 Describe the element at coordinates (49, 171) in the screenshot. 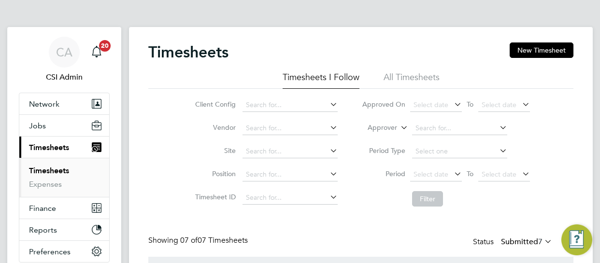

I see `a: Timesheets` at that location.